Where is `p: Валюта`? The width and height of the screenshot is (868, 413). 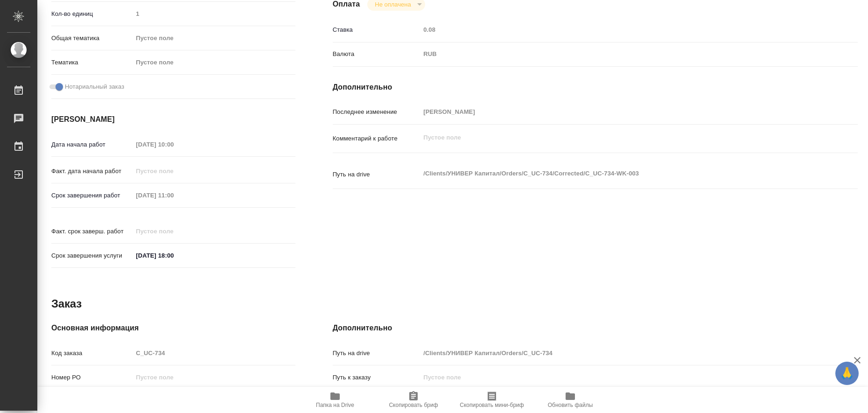 p: Валюта is located at coordinates (377, 54).